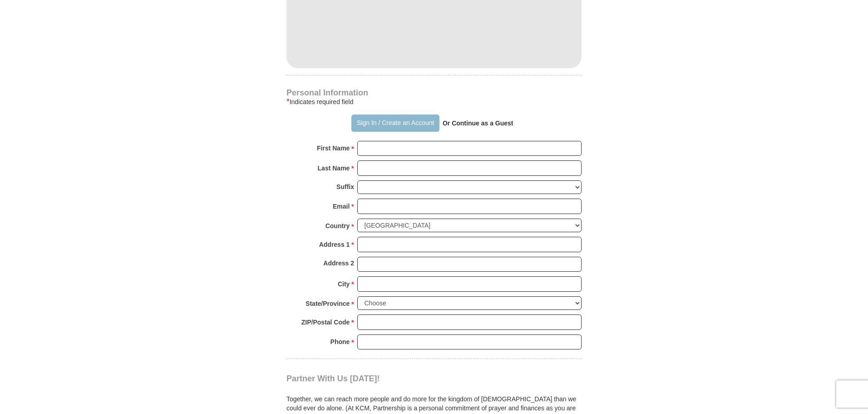 This screenshot has height=414, width=868. I want to click on button: Sign In / Create an Account, so click(395, 123).